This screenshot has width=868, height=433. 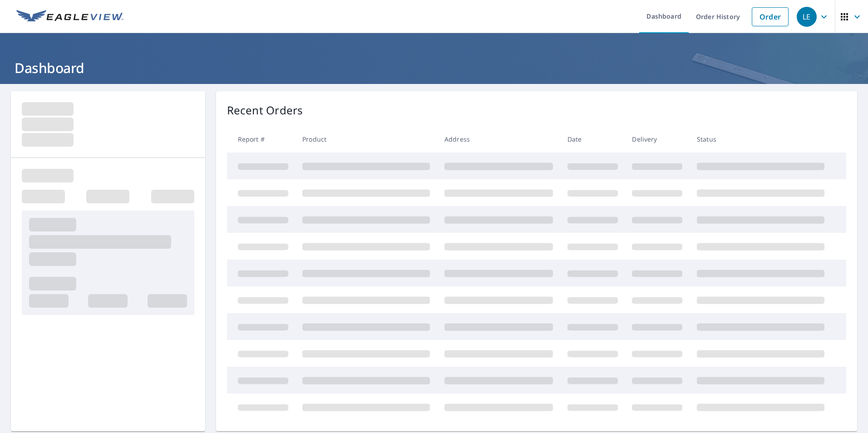 What do you see at coordinates (770, 17) in the screenshot?
I see `a: Order` at bounding box center [770, 17].